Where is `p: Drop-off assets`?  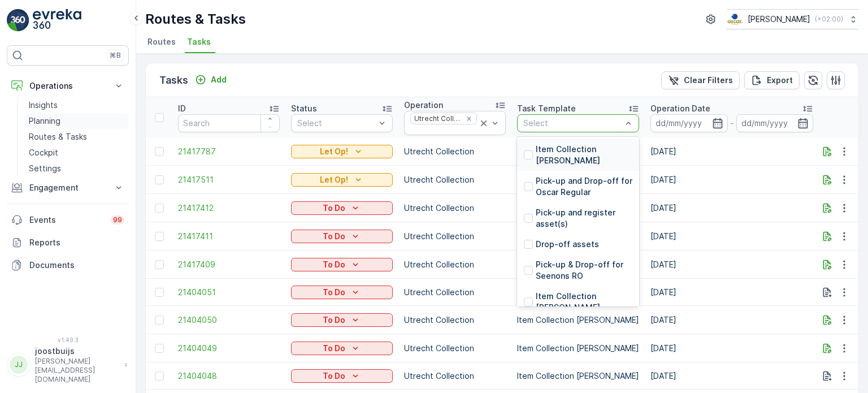 p: Drop-off assets is located at coordinates (567, 244).